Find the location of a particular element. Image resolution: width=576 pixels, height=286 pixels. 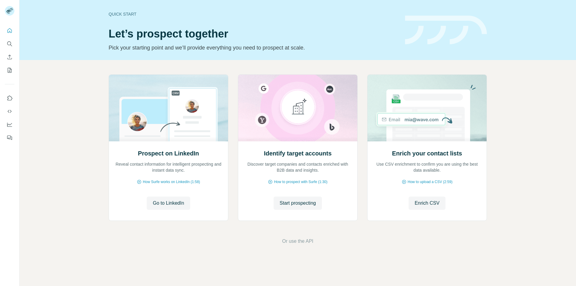

button: Or use the API is located at coordinates (298, 241).